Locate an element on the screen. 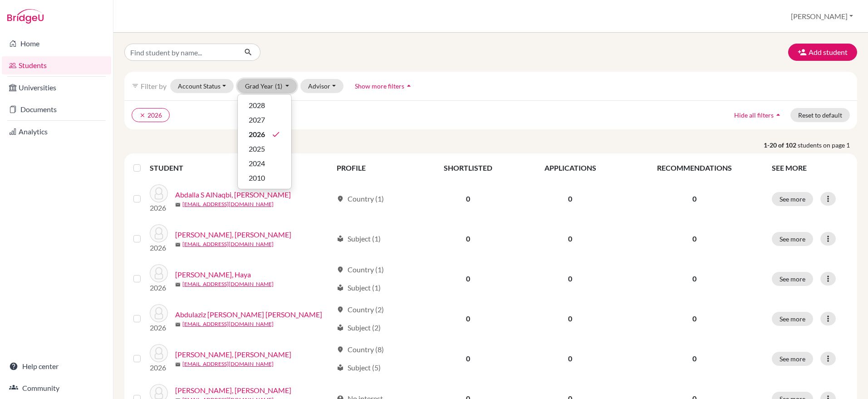 The image size is (868, 399). a: Universities is located at coordinates (56, 87).